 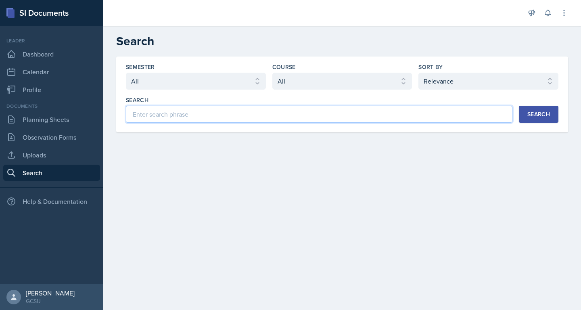 I want to click on a: Search, so click(x=52, y=173).